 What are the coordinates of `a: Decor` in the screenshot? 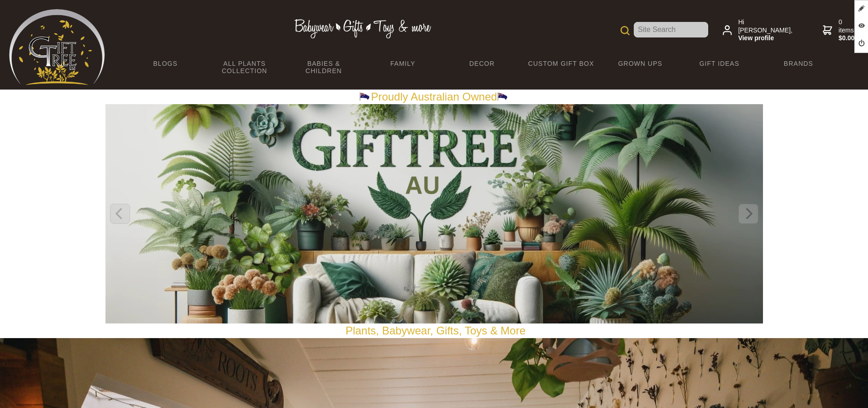 It's located at (482, 64).